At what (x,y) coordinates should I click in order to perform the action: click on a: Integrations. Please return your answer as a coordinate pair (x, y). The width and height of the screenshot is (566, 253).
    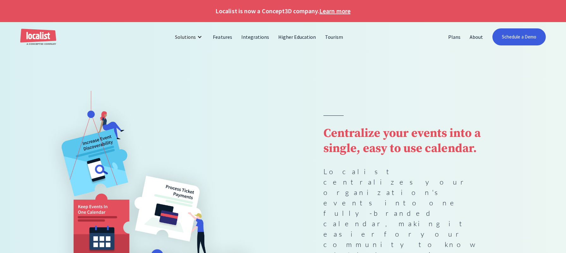
    Looking at the image, I should click on (255, 37).